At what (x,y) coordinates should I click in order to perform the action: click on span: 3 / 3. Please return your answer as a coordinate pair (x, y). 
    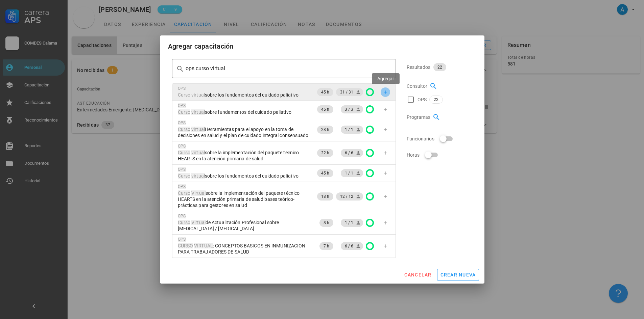
    Looking at the image, I should click on (351, 109).